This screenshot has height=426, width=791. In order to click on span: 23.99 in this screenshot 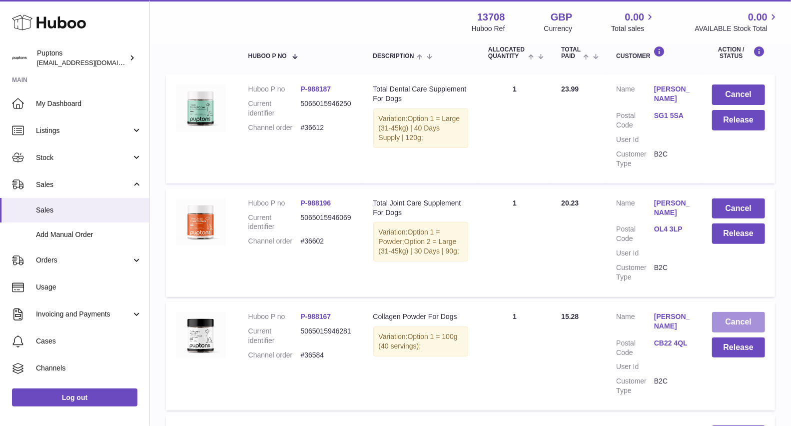, I will do `click(569, 89)`.